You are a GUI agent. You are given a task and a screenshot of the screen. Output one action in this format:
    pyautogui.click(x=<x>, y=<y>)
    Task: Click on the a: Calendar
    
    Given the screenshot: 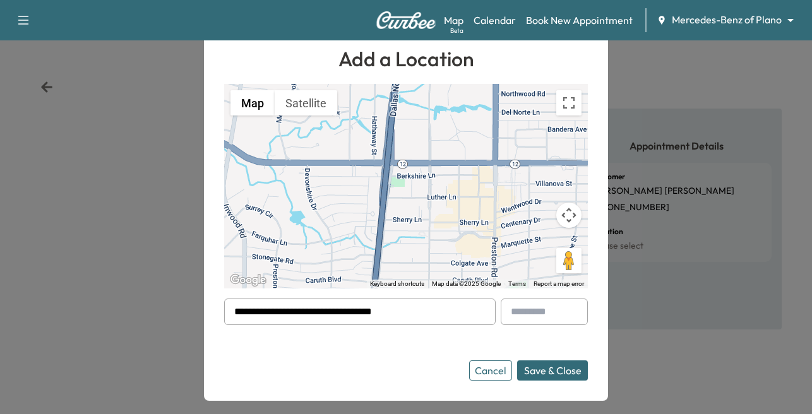 What is the action you would take?
    pyautogui.click(x=494, y=20)
    